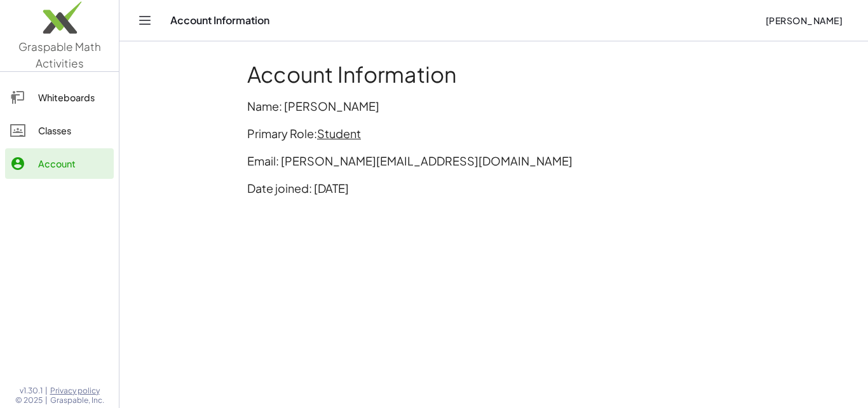 The height and width of the screenshot is (408, 868). Describe the element at coordinates (59, 131) in the screenshot. I see `a: Classes` at that location.